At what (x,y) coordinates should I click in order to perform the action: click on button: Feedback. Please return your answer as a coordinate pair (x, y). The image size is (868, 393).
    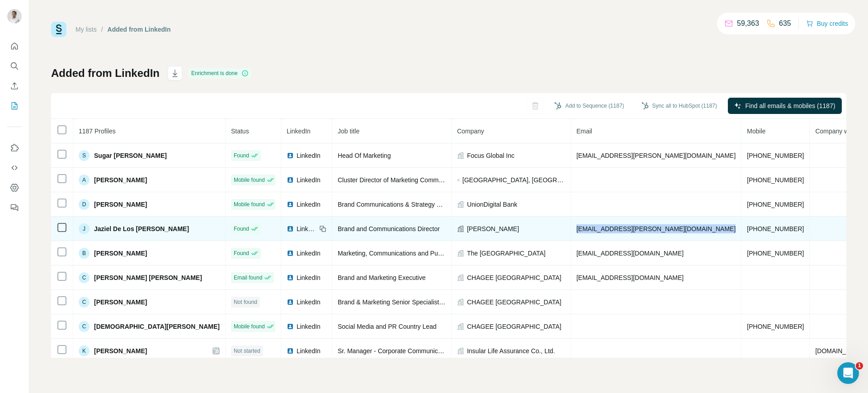
    Looking at the image, I should click on (14, 208).